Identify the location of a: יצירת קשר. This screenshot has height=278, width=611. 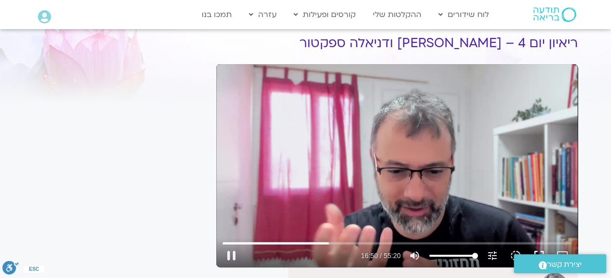
(560, 264).